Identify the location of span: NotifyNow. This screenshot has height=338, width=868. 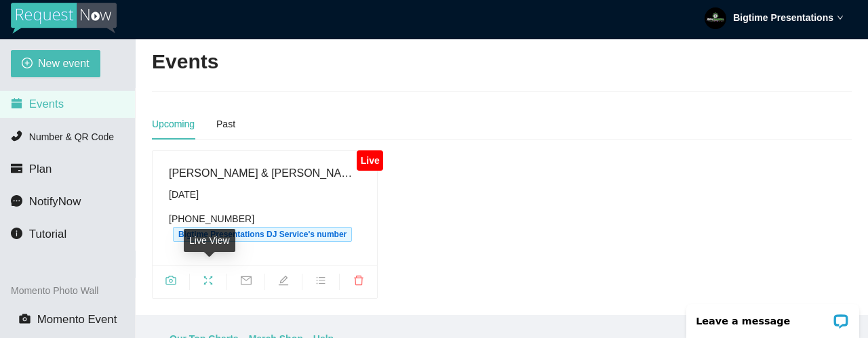
(55, 201).